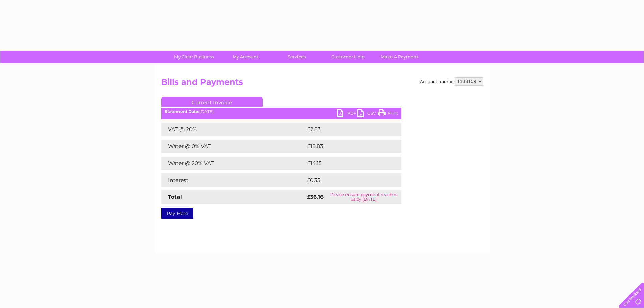 The width and height of the screenshot is (644, 308). Describe the element at coordinates (347, 114) in the screenshot. I see `a: PDF` at that location.